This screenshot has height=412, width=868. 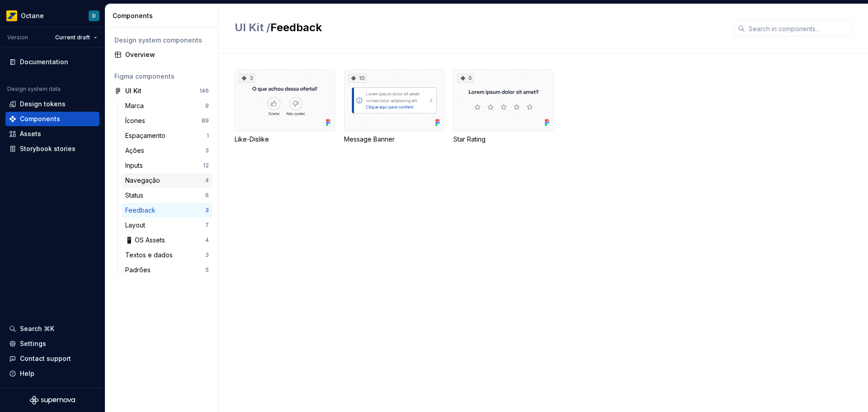 What do you see at coordinates (45, 358) in the screenshot?
I see `div: Contact support` at bounding box center [45, 358].